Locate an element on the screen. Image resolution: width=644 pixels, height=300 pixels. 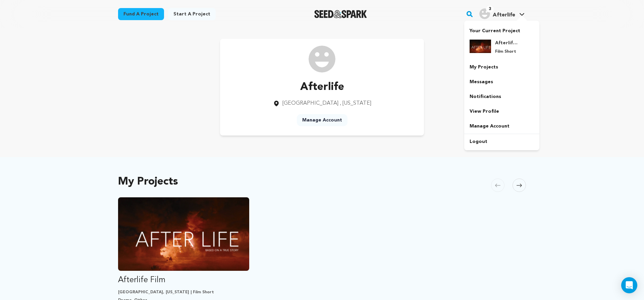
a: Notifications is located at coordinates (502, 96).